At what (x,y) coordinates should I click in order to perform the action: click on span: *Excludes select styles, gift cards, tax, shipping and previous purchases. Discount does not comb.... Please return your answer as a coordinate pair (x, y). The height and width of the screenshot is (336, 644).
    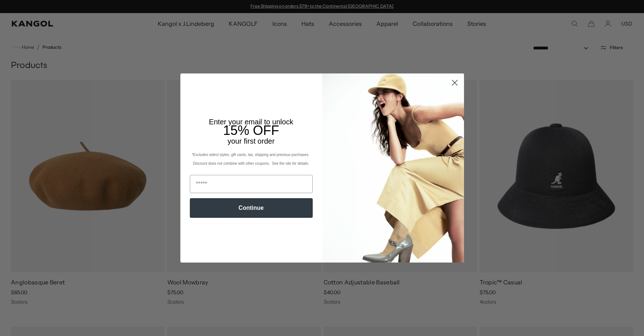
    Looking at the image, I should click on (251, 159).